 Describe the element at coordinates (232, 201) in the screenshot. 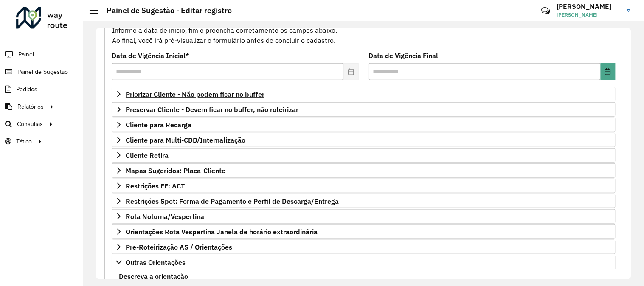

I see `span: Restrições Spot: Forma de Pagamento e Perfil de Descarga/Entrega` at that location.